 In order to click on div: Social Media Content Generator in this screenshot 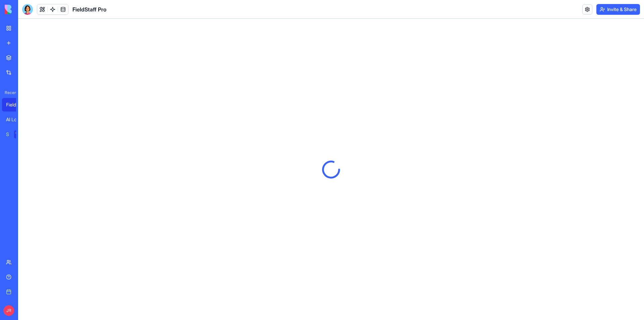, I will do `click(8, 134)`.